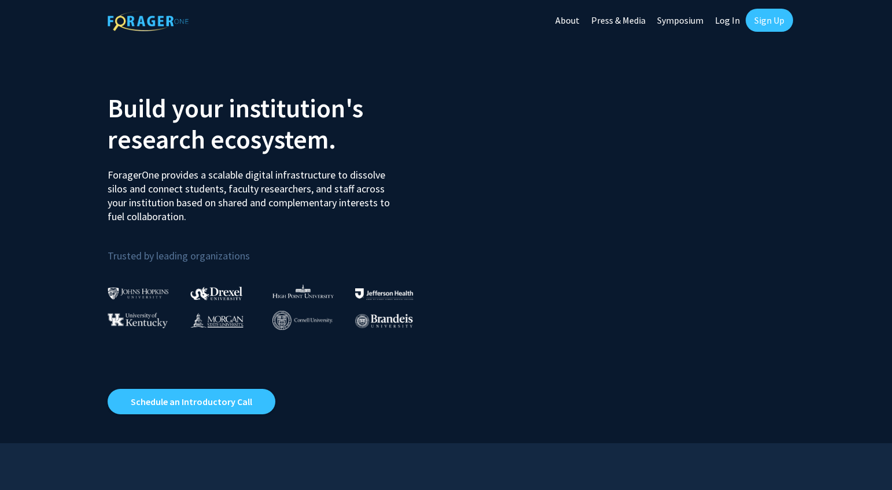  Describe the element at coordinates (384, 321) in the screenshot. I see `img: Brandeis University` at that location.